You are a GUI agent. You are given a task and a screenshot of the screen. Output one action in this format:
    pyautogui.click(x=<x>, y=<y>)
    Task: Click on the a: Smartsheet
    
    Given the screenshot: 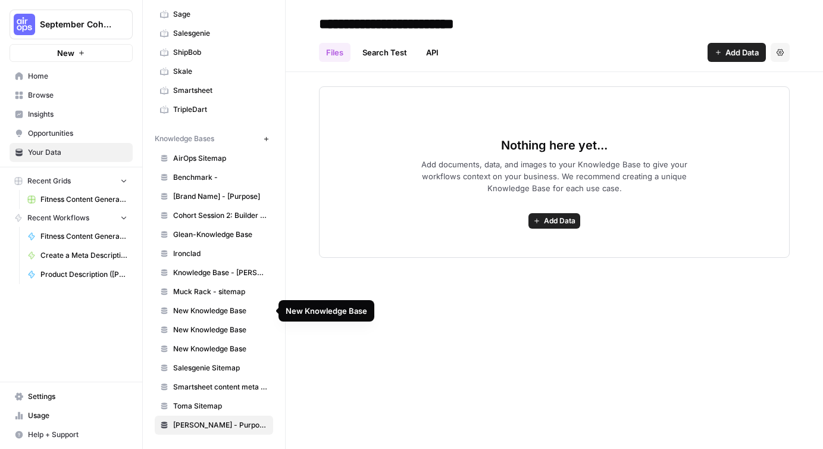 What is the action you would take?
    pyautogui.click(x=214, y=91)
    